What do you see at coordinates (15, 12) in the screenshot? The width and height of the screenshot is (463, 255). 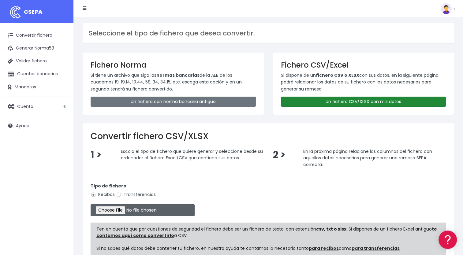 I see `img: logo` at bounding box center [15, 12].